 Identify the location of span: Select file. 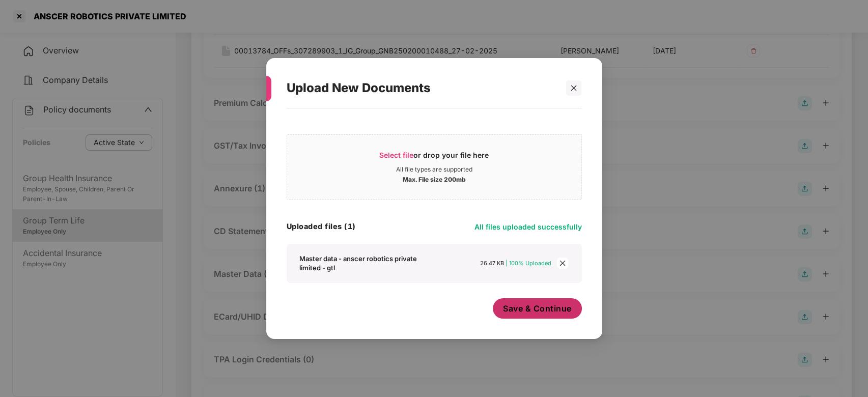
(396, 155).